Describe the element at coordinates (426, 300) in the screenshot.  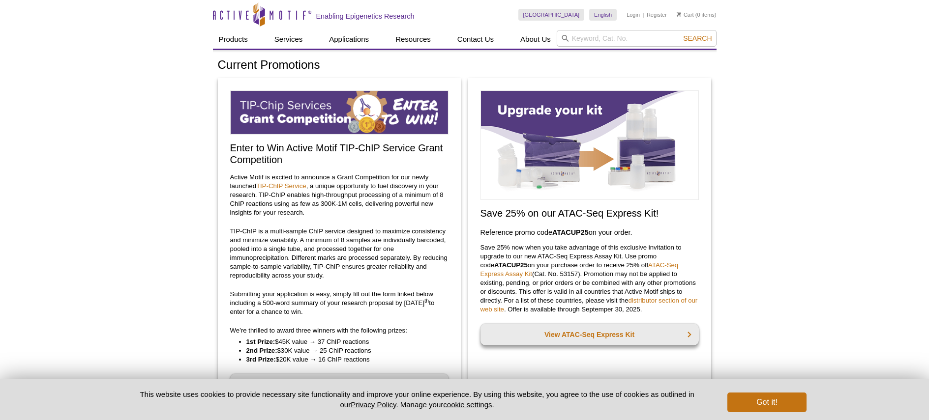
I see `sup: th` at that location.